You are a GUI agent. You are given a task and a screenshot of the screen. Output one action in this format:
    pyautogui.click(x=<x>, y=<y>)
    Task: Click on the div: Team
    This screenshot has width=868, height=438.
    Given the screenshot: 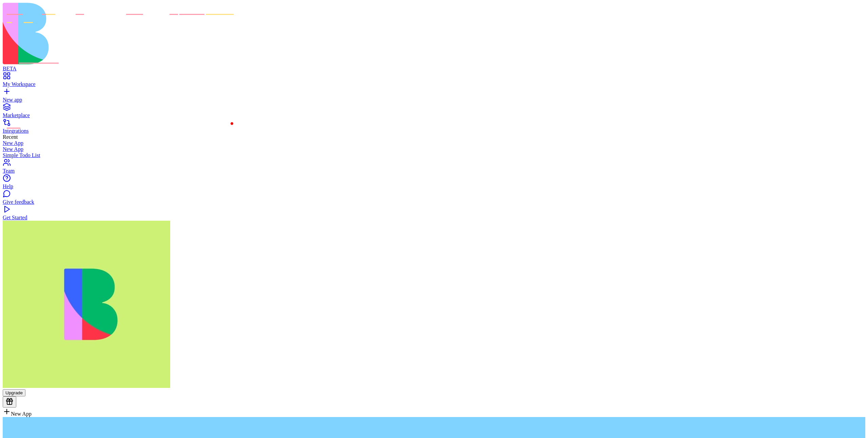 What is the action you would take?
    pyautogui.click(x=434, y=171)
    